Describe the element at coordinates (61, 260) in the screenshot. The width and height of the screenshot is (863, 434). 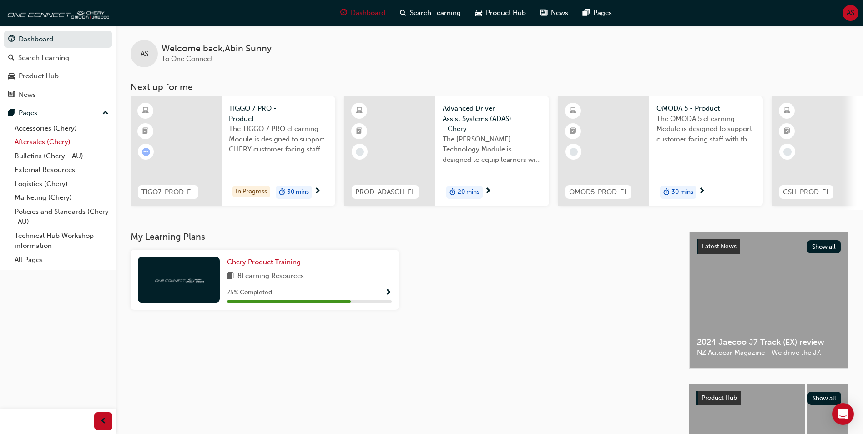
I see `a: All Pages` at that location.